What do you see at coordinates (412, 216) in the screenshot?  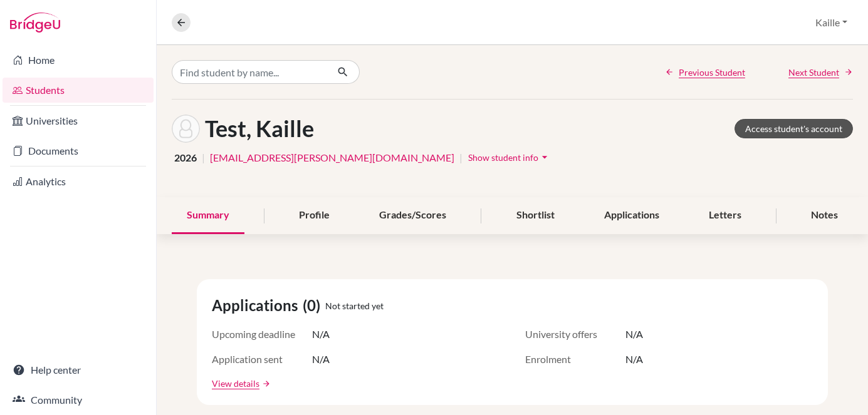 I see `div: Grades/Scores` at bounding box center [412, 216].